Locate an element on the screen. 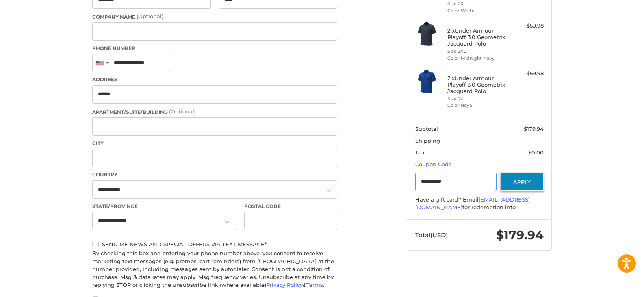 The width and height of the screenshot is (644, 297). li: Color Royal is located at coordinates (478, 105).